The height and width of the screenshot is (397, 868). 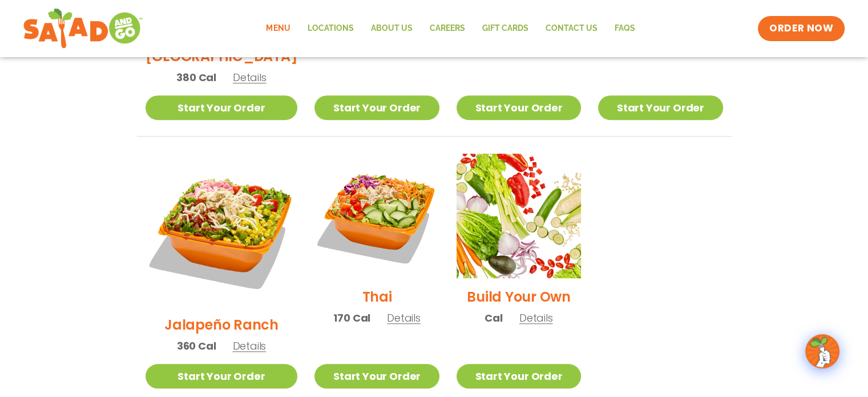 I want to click on a: Careers, so click(x=447, y=29).